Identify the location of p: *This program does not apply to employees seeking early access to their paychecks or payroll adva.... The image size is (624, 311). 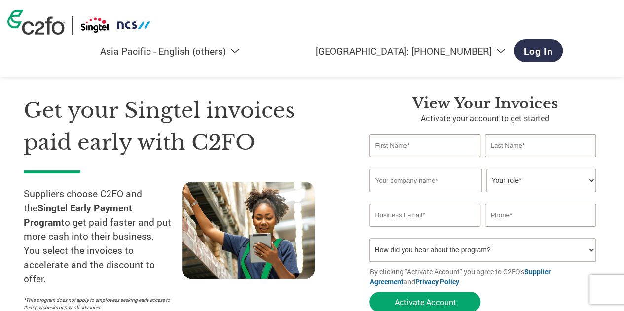
(98, 304).